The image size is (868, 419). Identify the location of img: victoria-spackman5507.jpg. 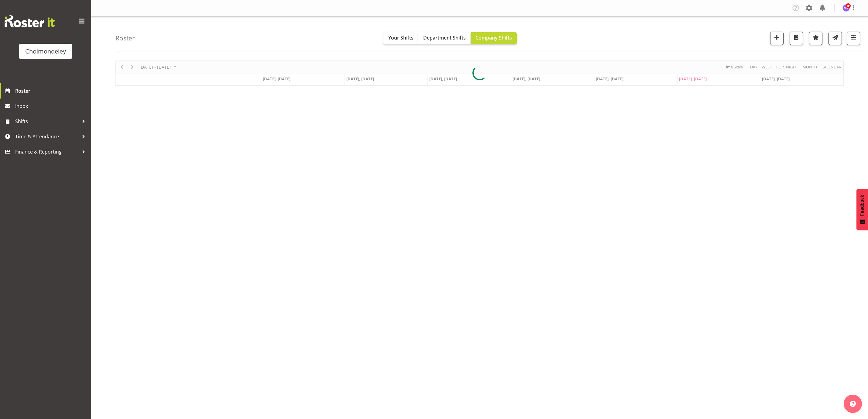
(846, 8).